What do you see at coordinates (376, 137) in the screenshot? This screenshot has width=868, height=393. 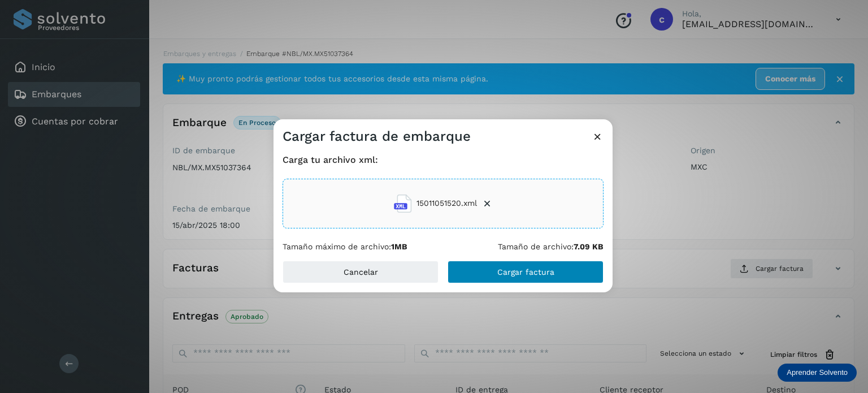 I see `h3: Cargar factura de embarque` at bounding box center [376, 137].